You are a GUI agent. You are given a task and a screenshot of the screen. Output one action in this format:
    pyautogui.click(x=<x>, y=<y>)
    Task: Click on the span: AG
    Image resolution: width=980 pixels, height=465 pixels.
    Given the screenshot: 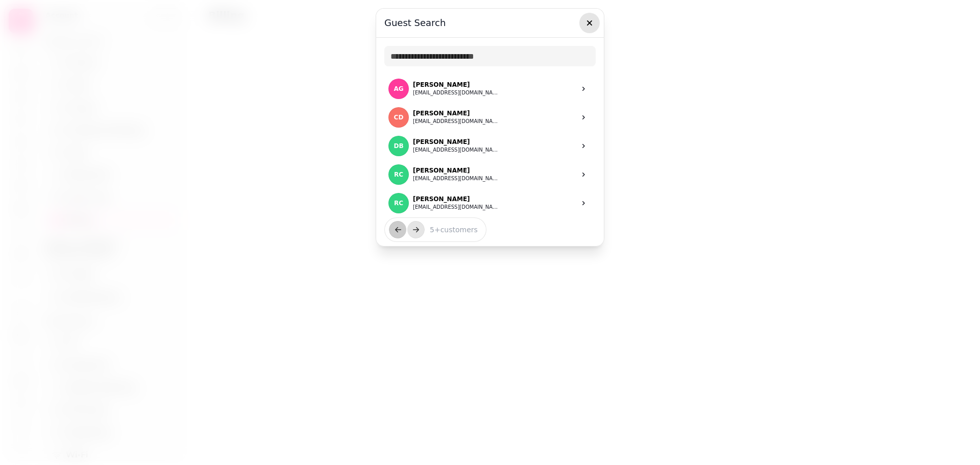 What is the action you would take?
    pyautogui.click(x=398, y=89)
    